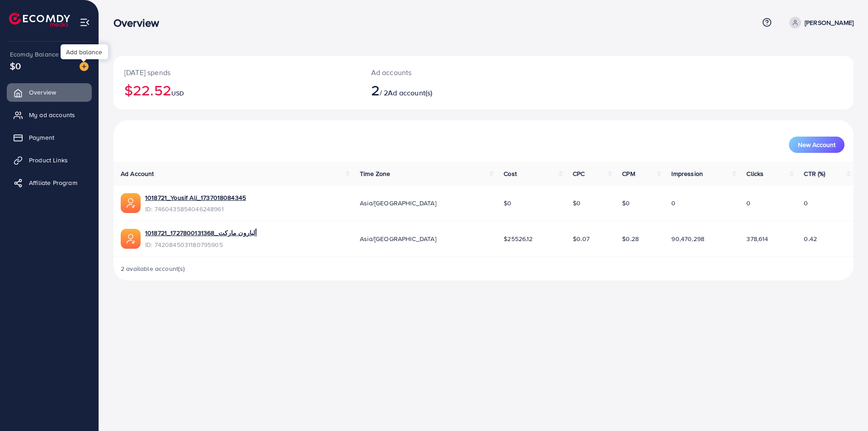 This screenshot has height=431, width=868. Describe the element at coordinates (195, 198) in the screenshot. I see `a: 1018721_Yousif Ali_1737018084345` at that location.